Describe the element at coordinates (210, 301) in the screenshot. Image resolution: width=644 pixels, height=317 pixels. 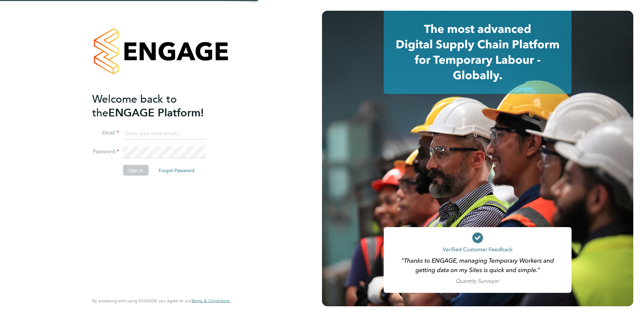
I see `a: Terms & Conditions` at that location.